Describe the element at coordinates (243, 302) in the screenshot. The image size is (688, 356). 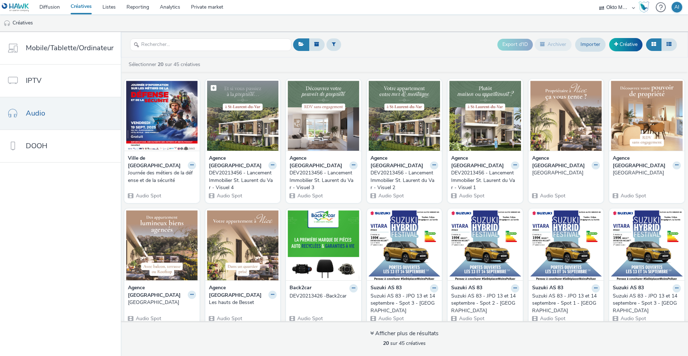
I see `a: Les hauts de Besset` at that location.